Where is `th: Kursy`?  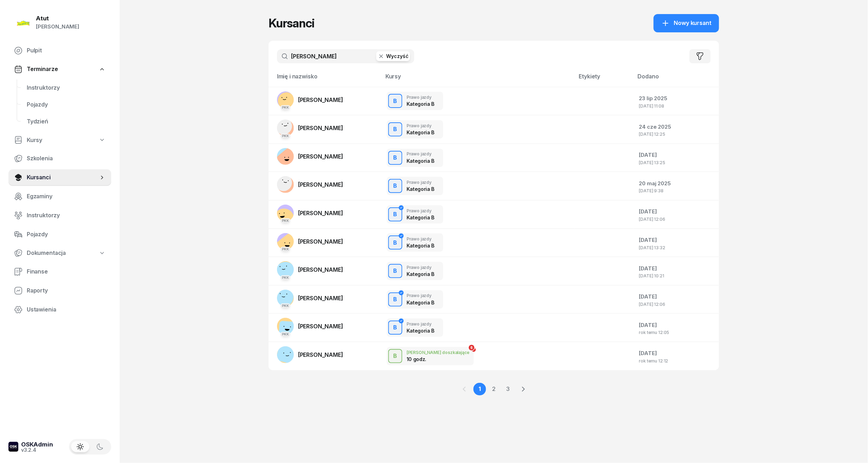
th: Kursy is located at coordinates (478, 79).